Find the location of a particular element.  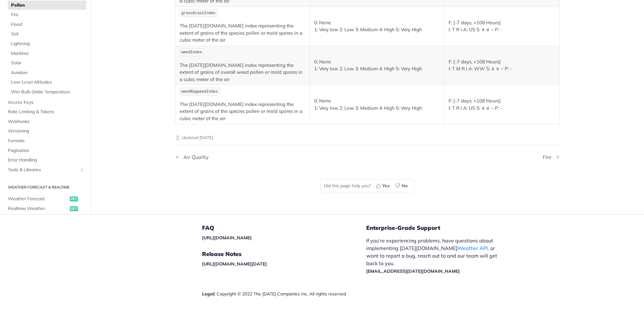

span: Realtime Weather is located at coordinates (38, 209).